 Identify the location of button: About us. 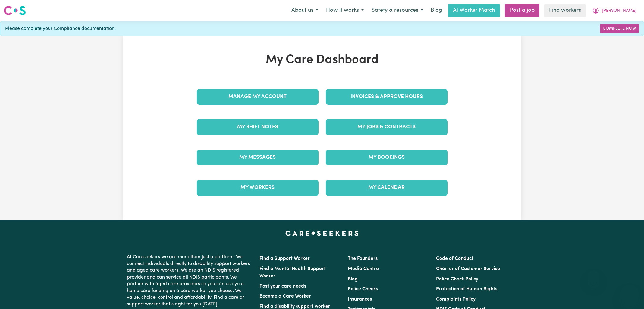
(305, 10).